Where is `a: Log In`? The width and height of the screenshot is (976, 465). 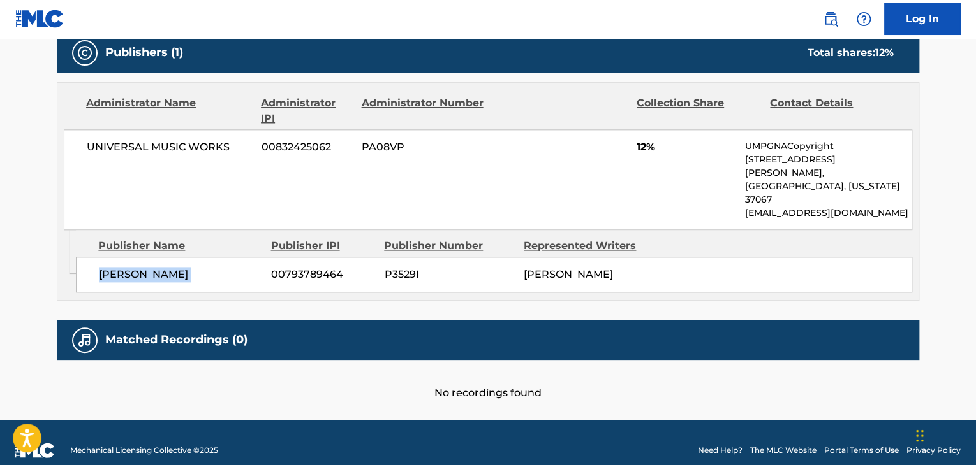
a: Log In is located at coordinates (922, 19).